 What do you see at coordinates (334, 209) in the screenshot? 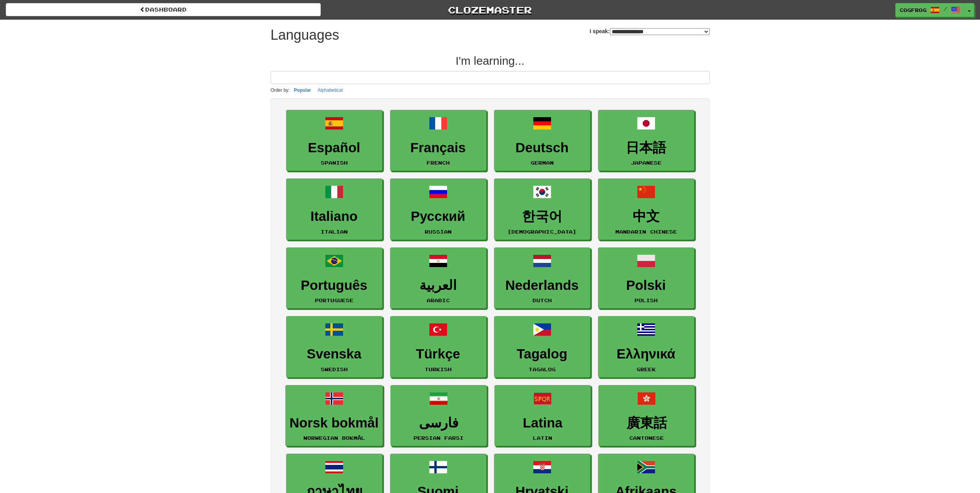
I see `a: ItalianoItalian` at bounding box center [334, 209].